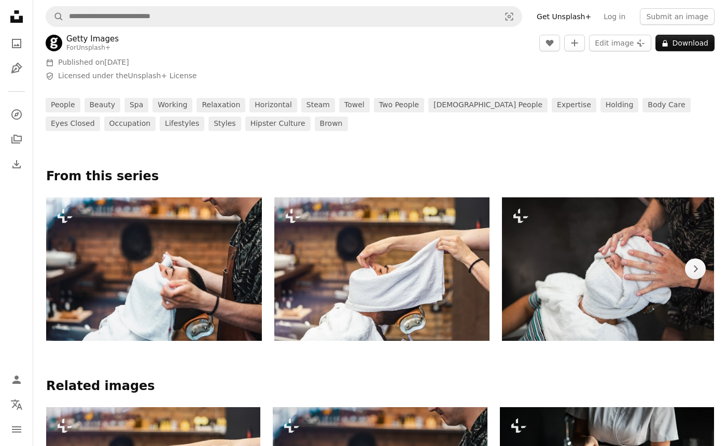  Describe the element at coordinates (92, 48) in the screenshot. I see `div: For` at that location.